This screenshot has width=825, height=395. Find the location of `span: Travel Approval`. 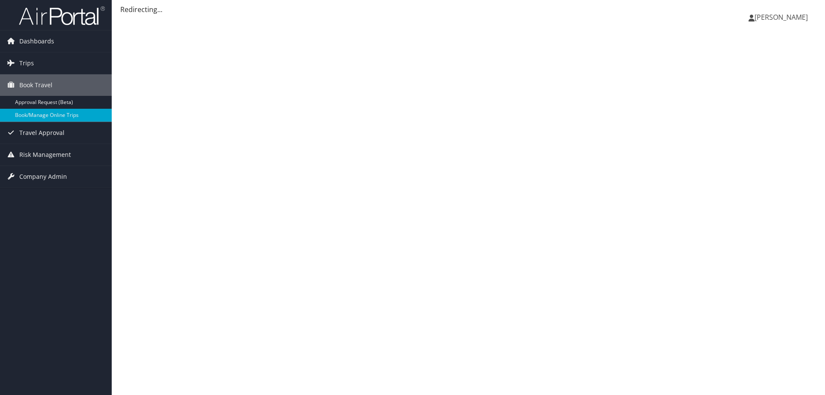

span: Travel Approval is located at coordinates (42, 133).